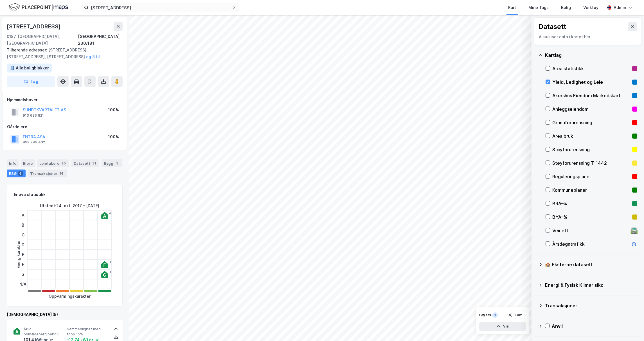  What do you see at coordinates (62, 173) in the screenshot?
I see `div: 14` at bounding box center [62, 173].